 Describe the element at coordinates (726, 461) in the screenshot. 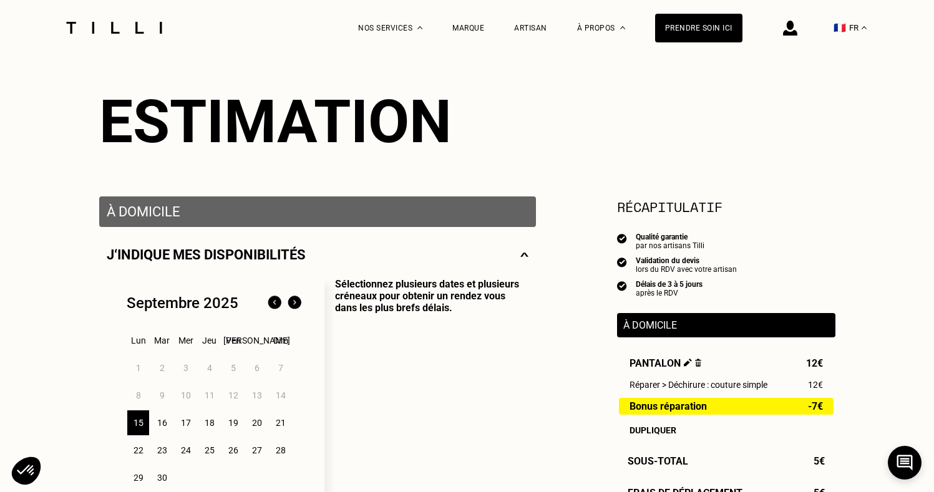

I see `div: Sous-Total` at that location.